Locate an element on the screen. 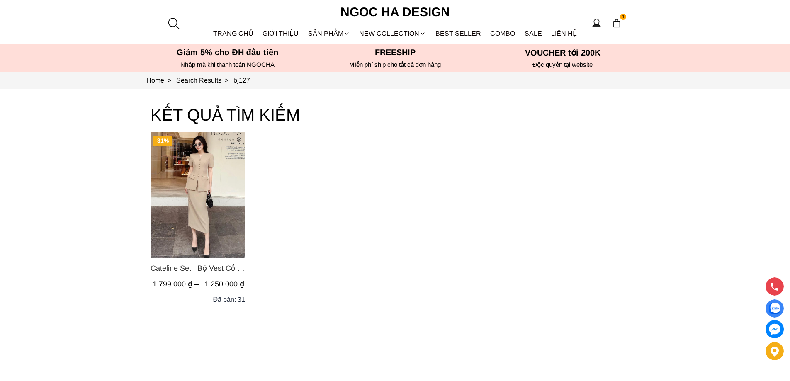  font: Freeship is located at coordinates (395, 52).